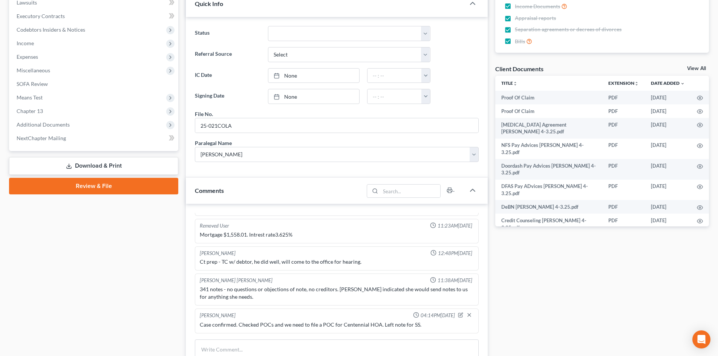 This screenshot has height=356, width=718. I want to click on span: Comments, so click(209, 190).